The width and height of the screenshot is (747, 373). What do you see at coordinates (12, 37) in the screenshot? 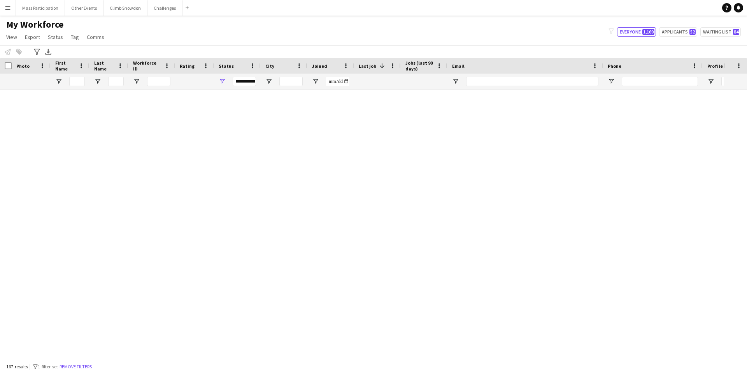
I see `span: View` at bounding box center [12, 37].